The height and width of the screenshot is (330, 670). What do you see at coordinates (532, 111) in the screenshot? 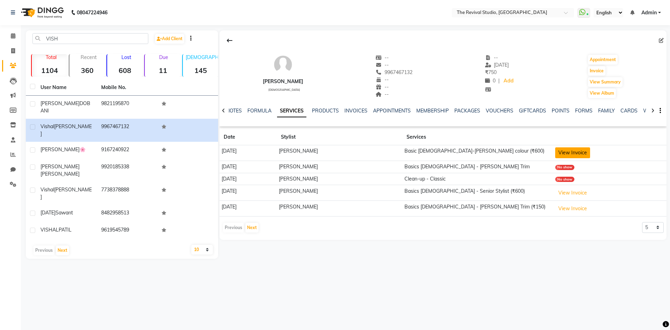
I see `a: GIFTCARDS` at bounding box center [532, 111].